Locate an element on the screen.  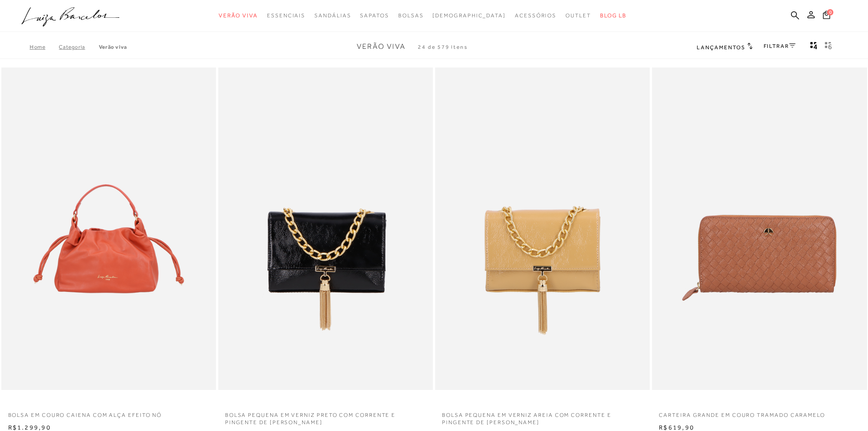
button: 0 is located at coordinates (827, 16).